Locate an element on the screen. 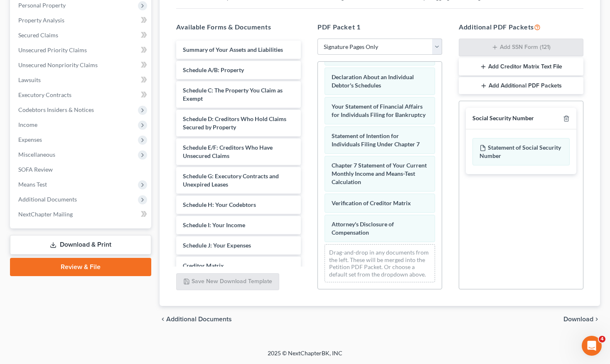 Image resolution: width=610 pixels, height=364 pixels. span: Schedule J: Your Expenses is located at coordinates (217, 245).